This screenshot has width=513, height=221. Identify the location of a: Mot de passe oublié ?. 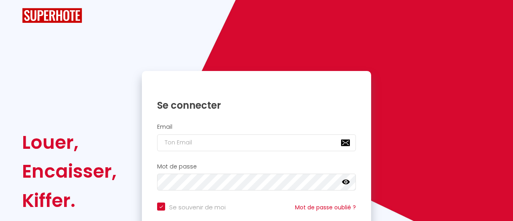
(326, 207).